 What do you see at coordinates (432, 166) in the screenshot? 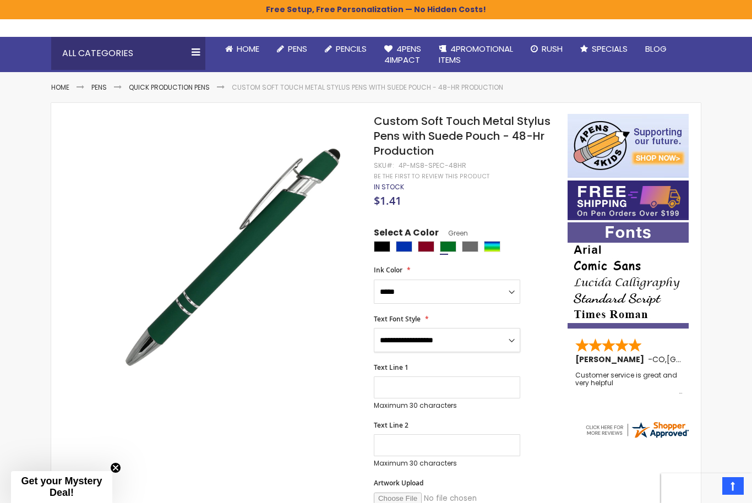
I see `div: 4P-MS8-SPEC-48HR` at bounding box center [432, 166].